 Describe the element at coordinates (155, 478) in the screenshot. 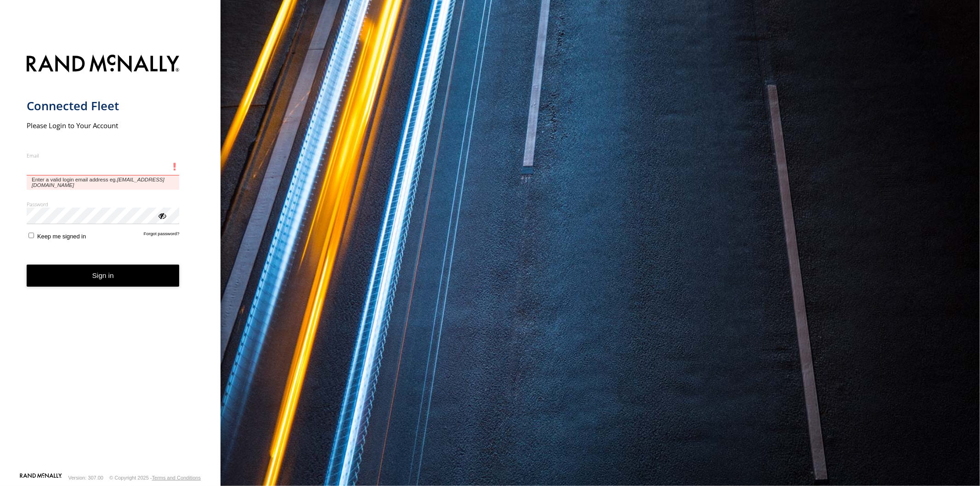

I see `div: © Copyright 2025 -` at that location.